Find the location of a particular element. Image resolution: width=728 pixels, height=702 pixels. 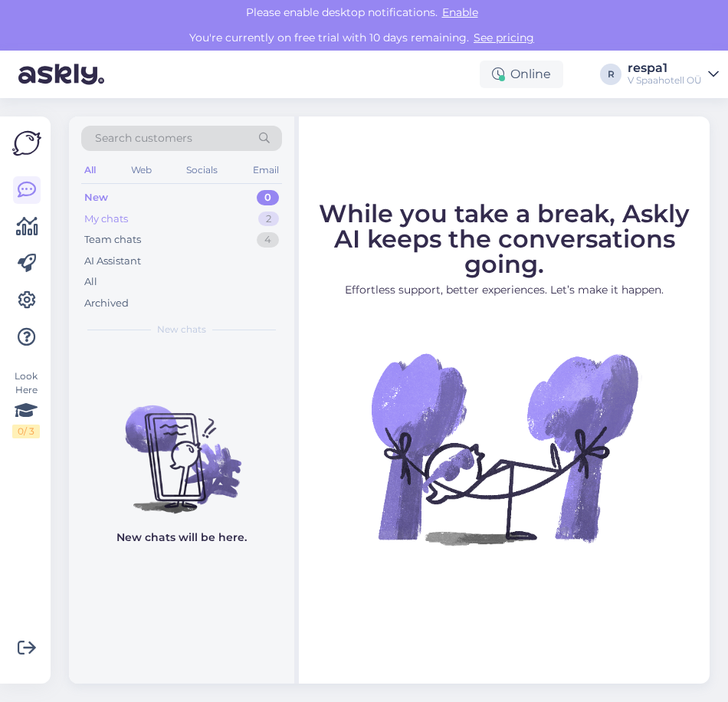

div: Archived is located at coordinates (106, 303).